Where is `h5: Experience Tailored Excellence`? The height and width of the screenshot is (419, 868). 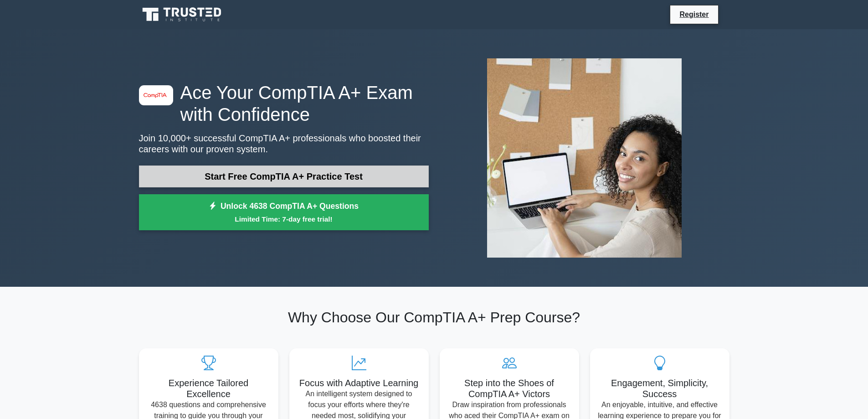
h5: Experience Tailored Excellence is located at coordinates (209, 389).